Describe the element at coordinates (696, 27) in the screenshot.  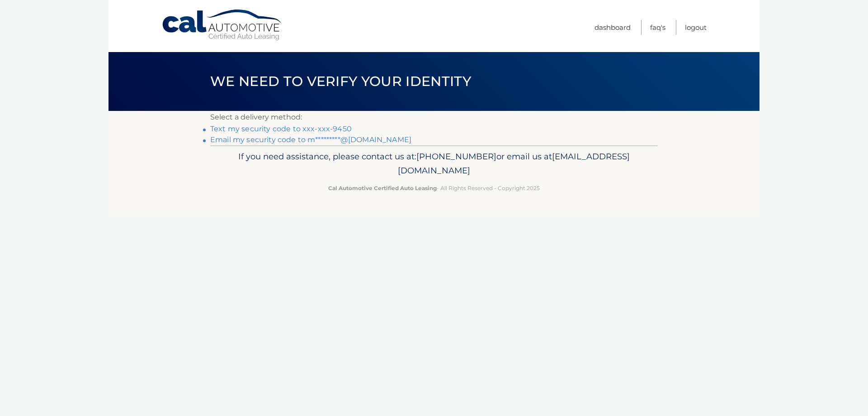
I see `a: Logout` at that location.